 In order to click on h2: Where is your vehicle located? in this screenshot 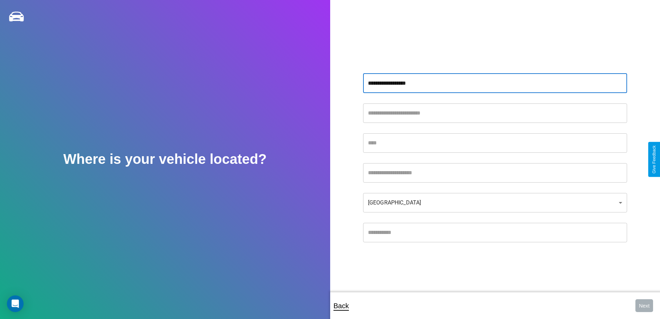, I will do `click(165, 159)`.